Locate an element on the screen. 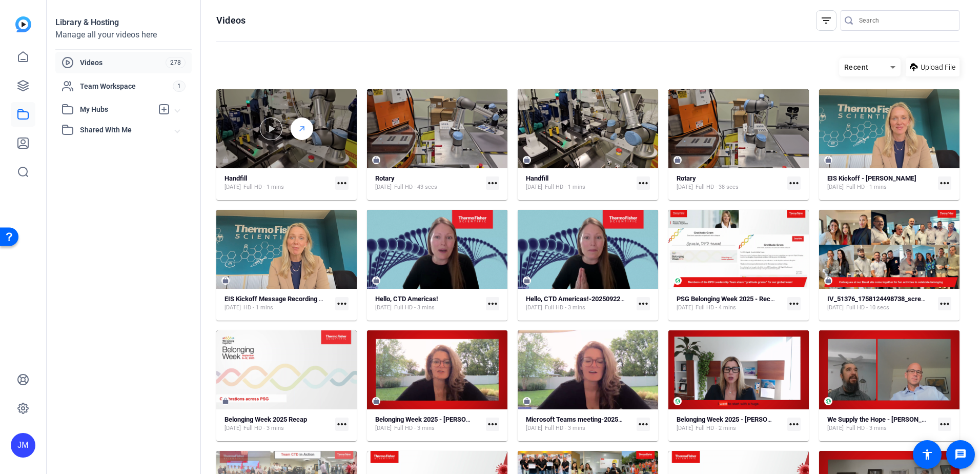  img: blue-gradient.svg is located at coordinates (23, 24).